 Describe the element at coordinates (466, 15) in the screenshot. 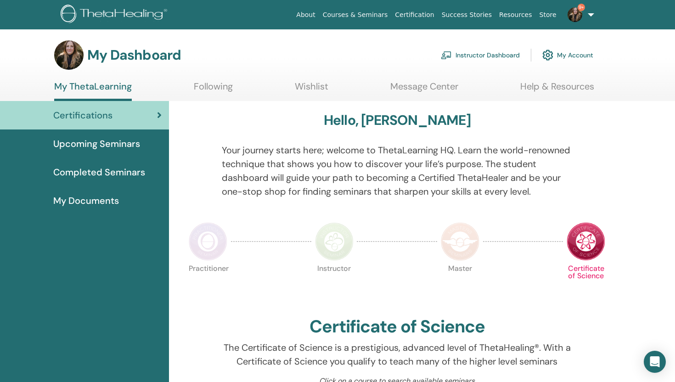

I see `a: Success Stories` at that location.